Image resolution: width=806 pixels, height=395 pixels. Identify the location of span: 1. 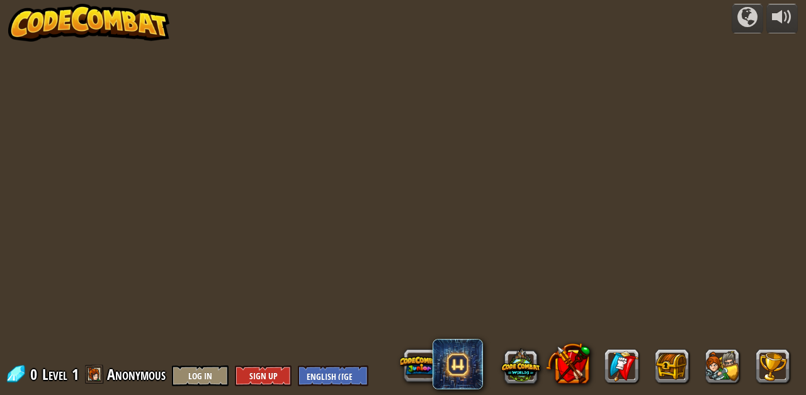
(75, 374).